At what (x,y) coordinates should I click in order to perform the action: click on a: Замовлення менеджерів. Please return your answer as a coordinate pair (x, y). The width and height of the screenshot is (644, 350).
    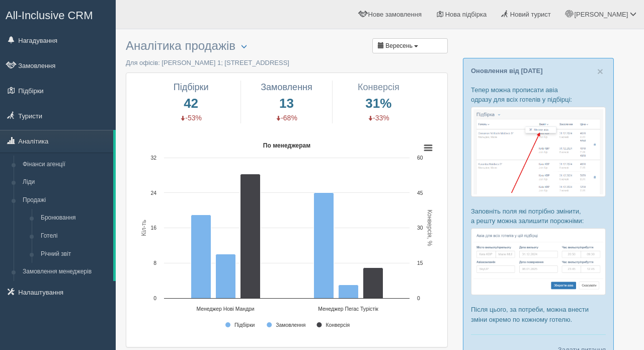
    Looking at the image, I should click on (65, 272).